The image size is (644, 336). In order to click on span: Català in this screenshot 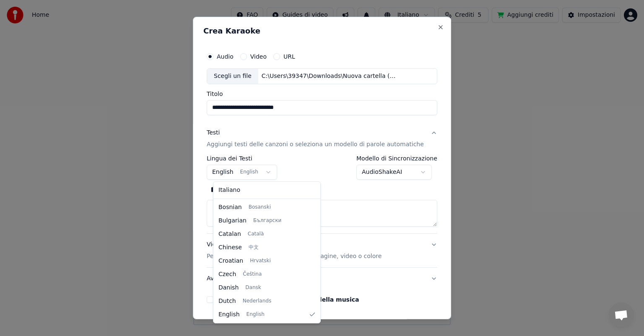, I will do `click(256, 234)`.